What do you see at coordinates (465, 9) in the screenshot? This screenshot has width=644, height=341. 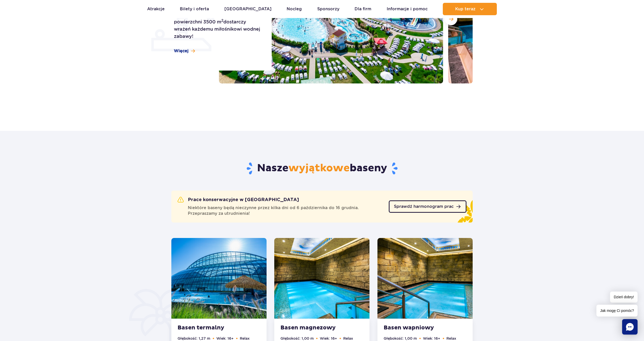 I see `span: Kup teraz` at bounding box center [465, 9].